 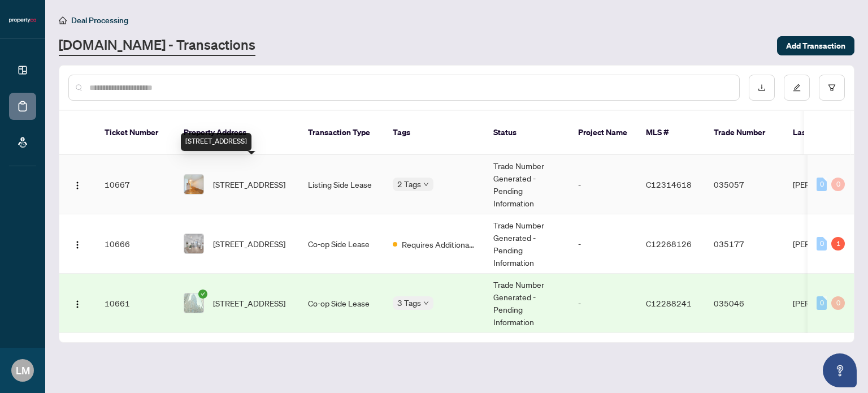 I want to click on td: Listing Side Lease, so click(x=341, y=185).